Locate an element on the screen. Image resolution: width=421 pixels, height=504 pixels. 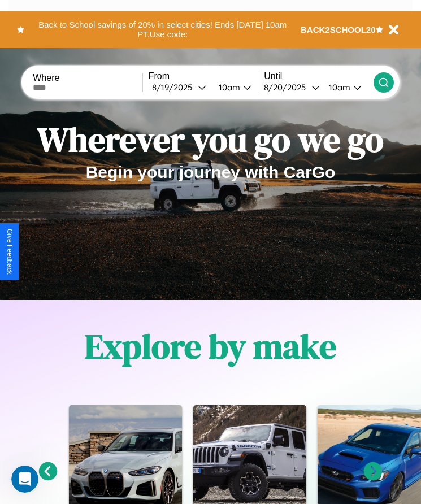
div: 8 / 19 / 2025 is located at coordinates (175, 87).